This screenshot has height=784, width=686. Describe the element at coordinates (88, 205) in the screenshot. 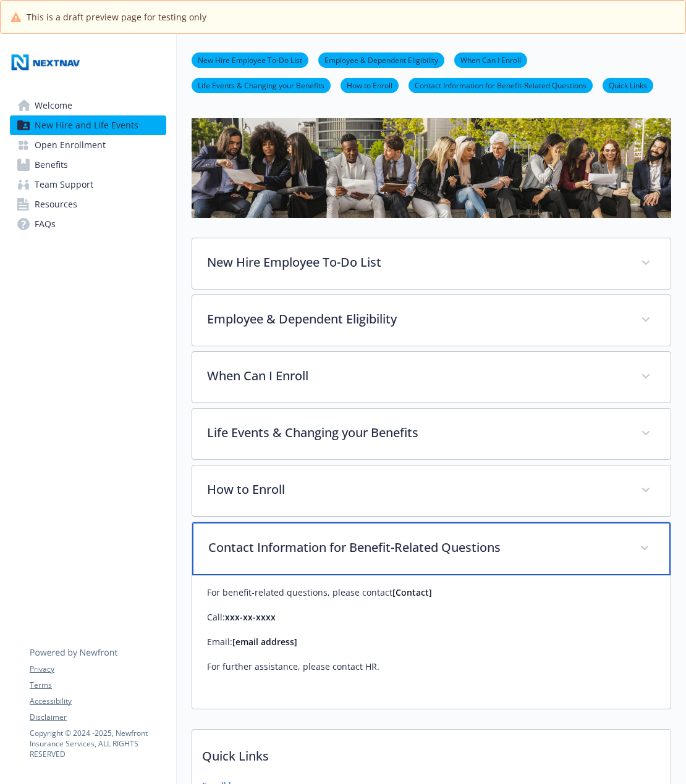

I see `a: Resources` at that location.